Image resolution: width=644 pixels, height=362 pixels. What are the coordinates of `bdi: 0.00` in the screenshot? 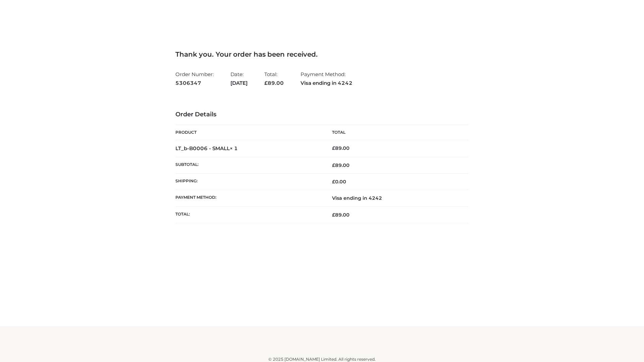 It's located at (339, 182).